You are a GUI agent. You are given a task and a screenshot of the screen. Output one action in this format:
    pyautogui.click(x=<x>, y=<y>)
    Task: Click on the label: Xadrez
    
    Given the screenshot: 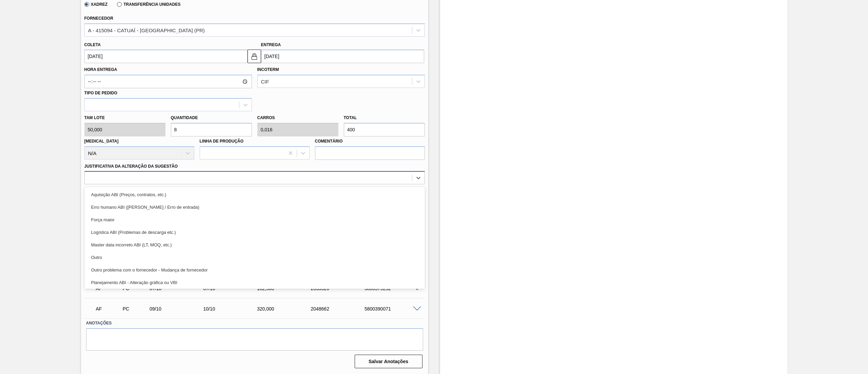 What is the action you would take?
    pyautogui.click(x=96, y=4)
    